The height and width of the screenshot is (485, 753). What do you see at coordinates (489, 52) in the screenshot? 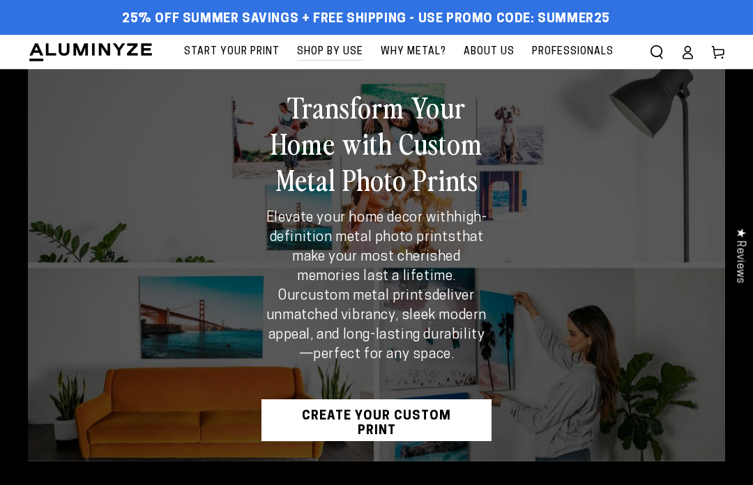
I see `a: About Us` at bounding box center [489, 52].